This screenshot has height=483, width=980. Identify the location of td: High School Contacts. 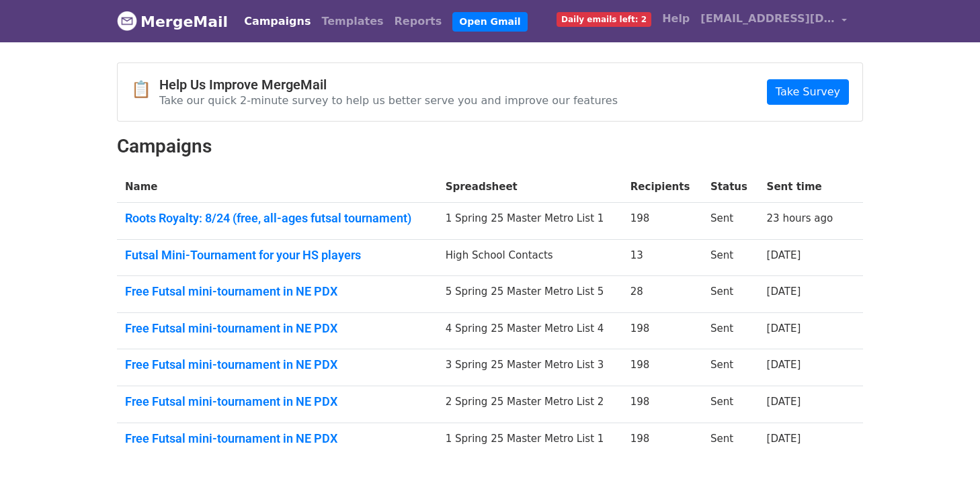
(529, 257).